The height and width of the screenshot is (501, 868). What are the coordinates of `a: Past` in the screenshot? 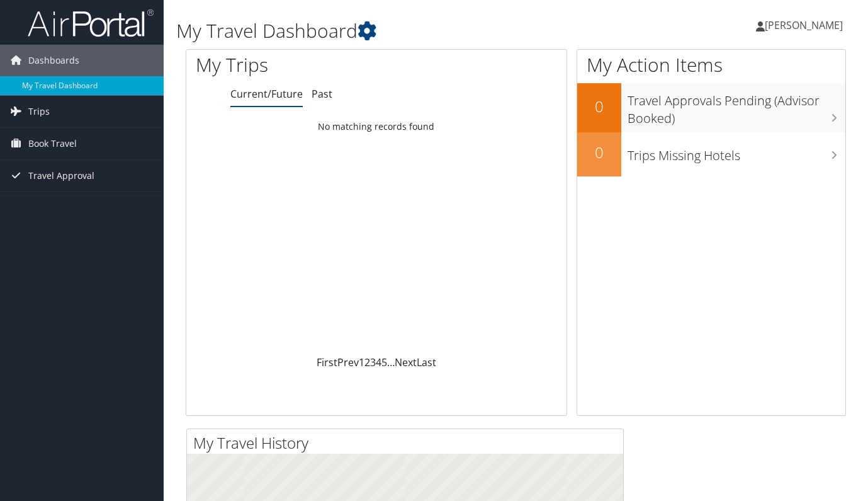 It's located at (322, 94).